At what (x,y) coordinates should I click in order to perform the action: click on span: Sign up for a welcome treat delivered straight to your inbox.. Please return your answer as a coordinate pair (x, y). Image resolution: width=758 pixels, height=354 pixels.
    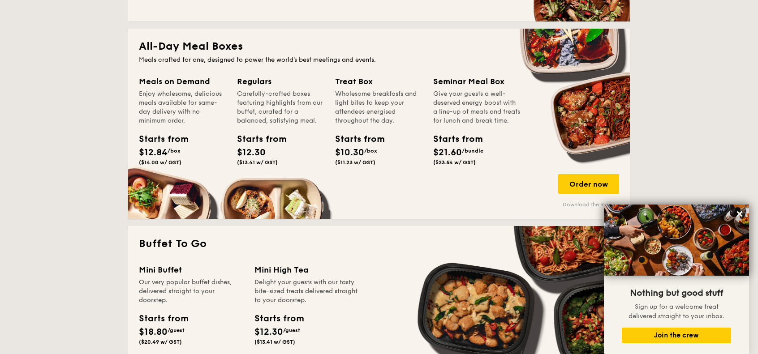
    Looking at the image, I should click on (676, 312).